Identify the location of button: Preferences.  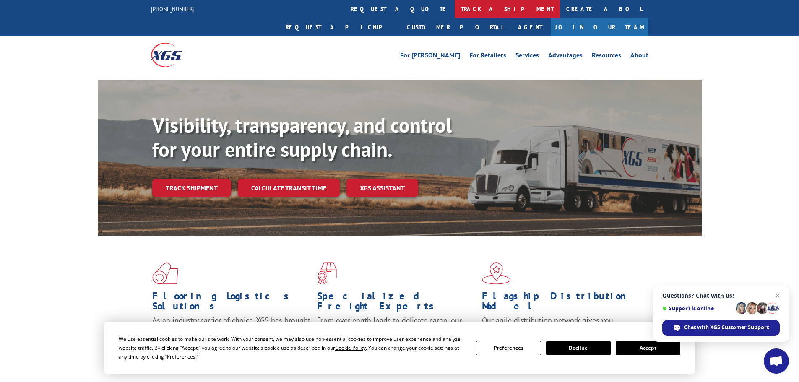
(509, 348).